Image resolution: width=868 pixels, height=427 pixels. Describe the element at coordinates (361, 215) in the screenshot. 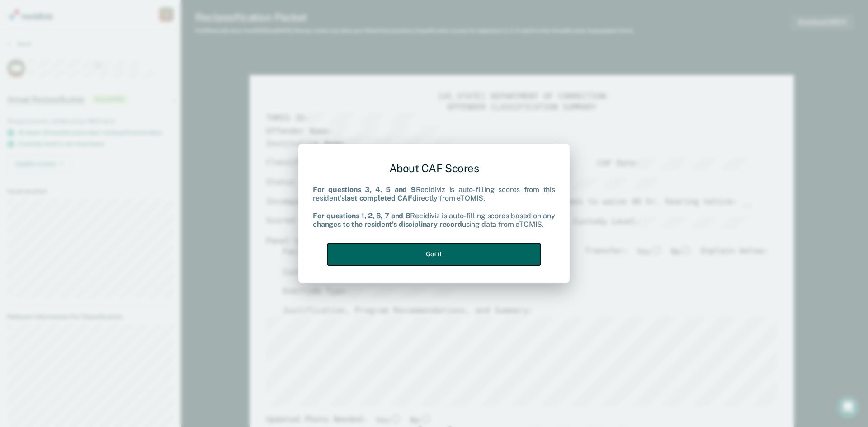

I see `b: For questions 1, 2, 6, 7 and 8` at that location.